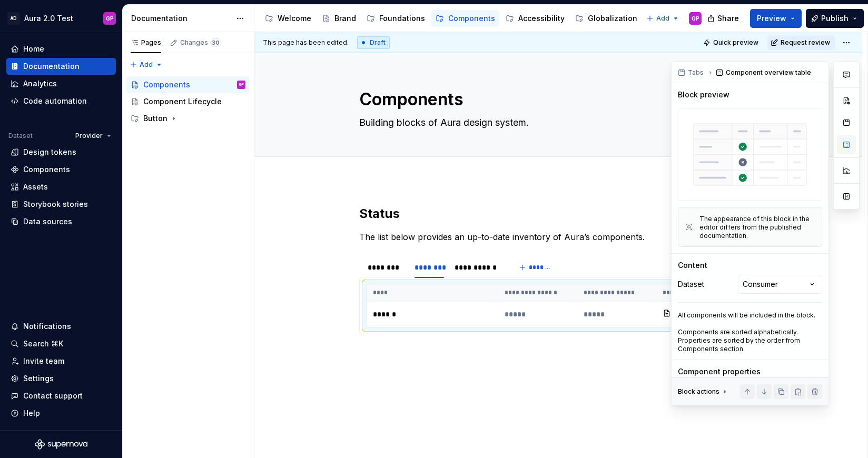 The width and height of the screenshot is (868, 458). I want to click on div: Code automation, so click(54, 101).